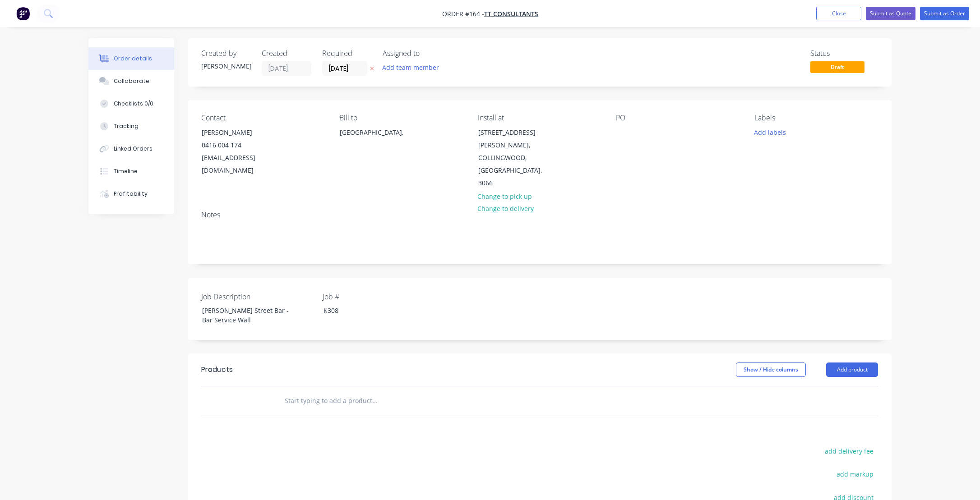 The image size is (980, 500). What do you see at coordinates (816, 118) in the screenshot?
I see `div: Labels` at bounding box center [816, 118].